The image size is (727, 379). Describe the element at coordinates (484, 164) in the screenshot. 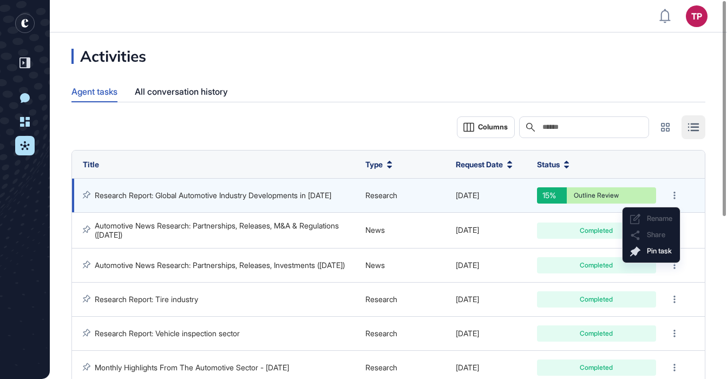

I see `button: Request Date` at that location.